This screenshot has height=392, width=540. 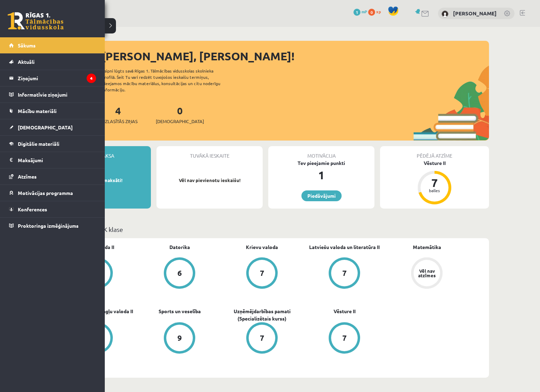 I want to click on a: Vēsture II, so click(x=344, y=311).